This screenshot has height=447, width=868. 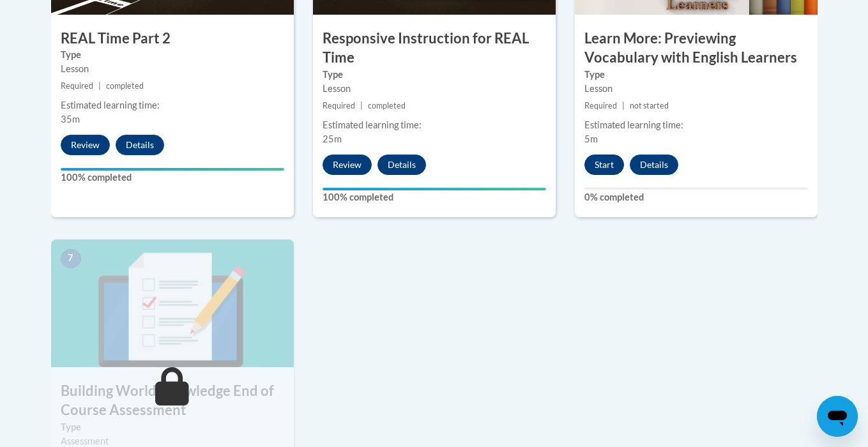 I want to click on span: 7, so click(x=71, y=259).